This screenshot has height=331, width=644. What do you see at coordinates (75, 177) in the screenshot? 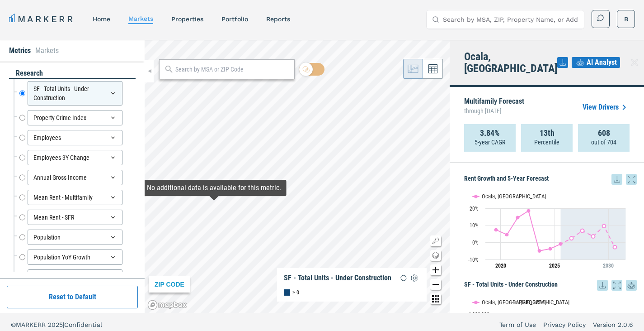
I see `div: Annual Gross Income` at bounding box center [75, 177].